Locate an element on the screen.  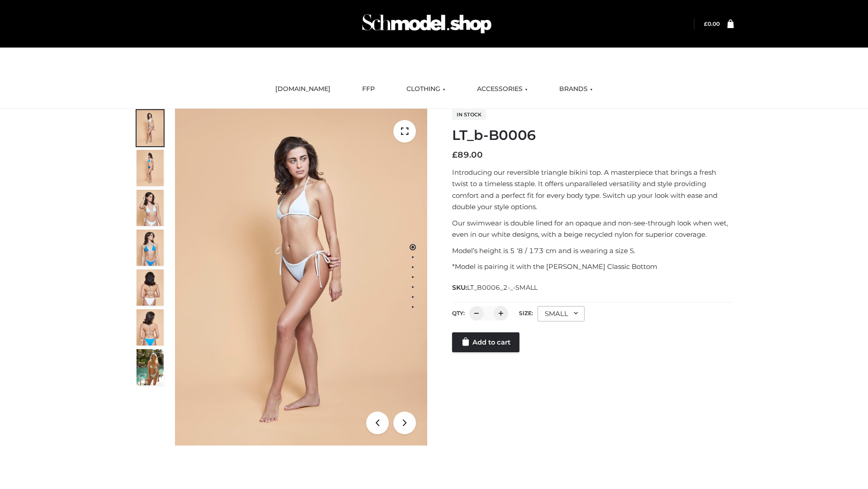
img: Schmodel Admin 964 is located at coordinates (427, 23).